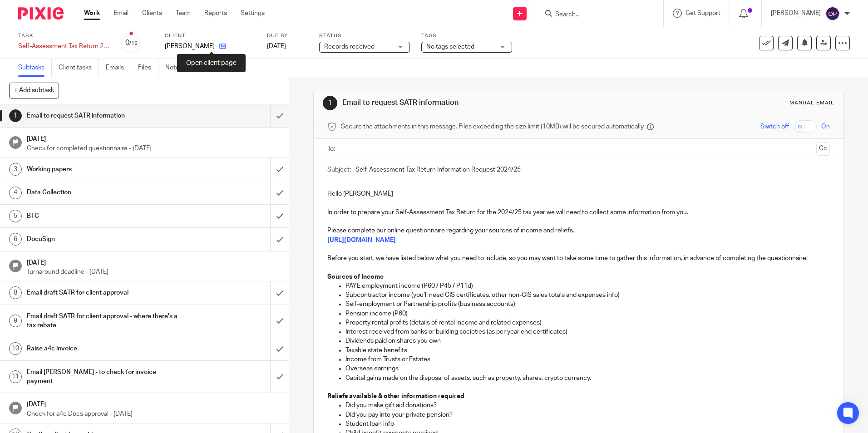 The image size is (868, 433). What do you see at coordinates (34, 90) in the screenshot?
I see `button: + Add subtask` at bounding box center [34, 90].